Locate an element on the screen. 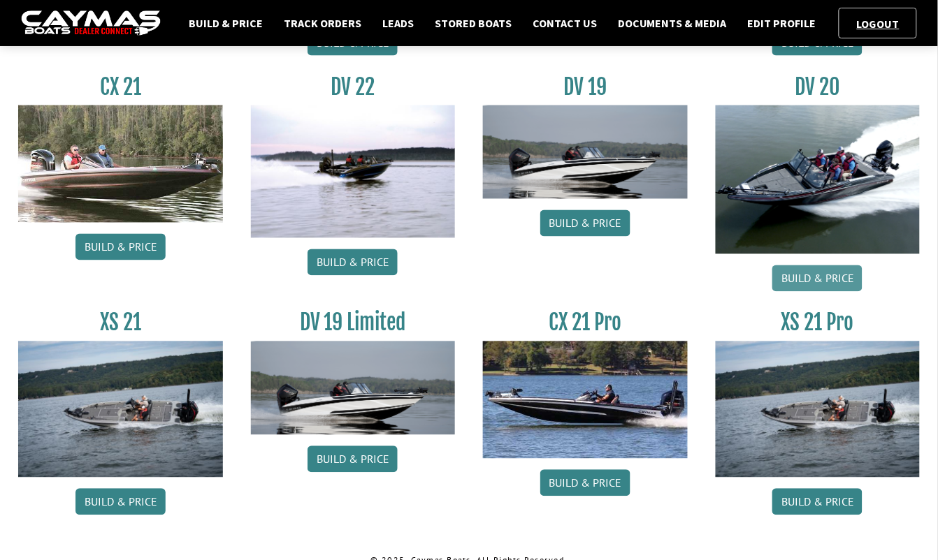 This screenshot has width=938, height=560. a: Edit Profile is located at coordinates (782, 23).